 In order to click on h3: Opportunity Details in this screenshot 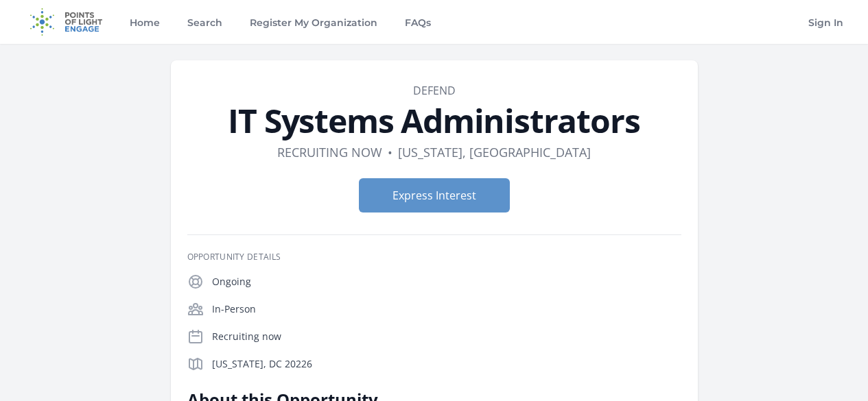, I will do `click(434, 257)`.